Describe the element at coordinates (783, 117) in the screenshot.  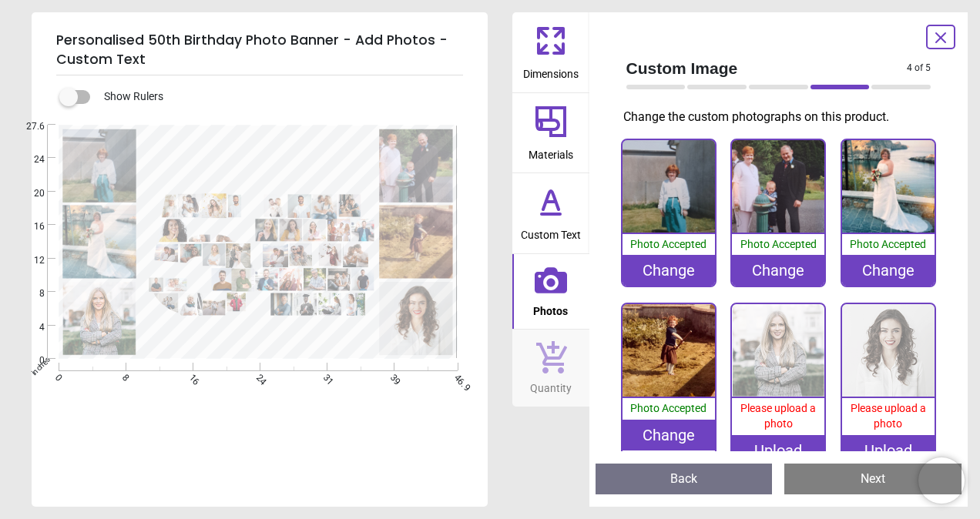
I see `p: Change the custom photographs on this product.` at that location.